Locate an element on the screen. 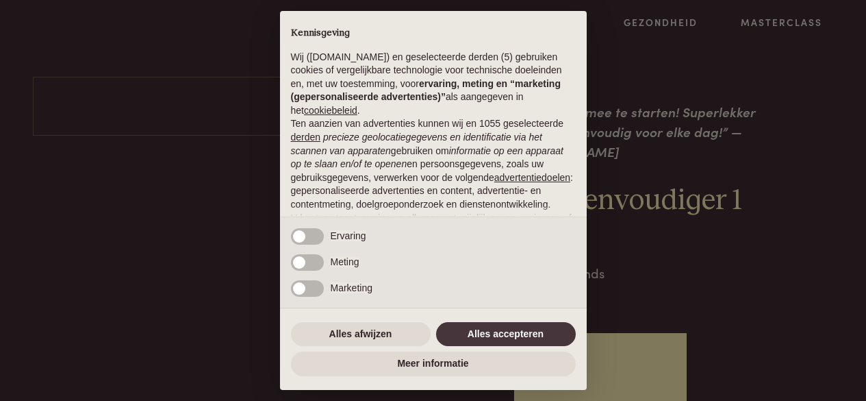 The width and height of the screenshot is (866, 401). span: Ervaring is located at coordinates (349, 236).